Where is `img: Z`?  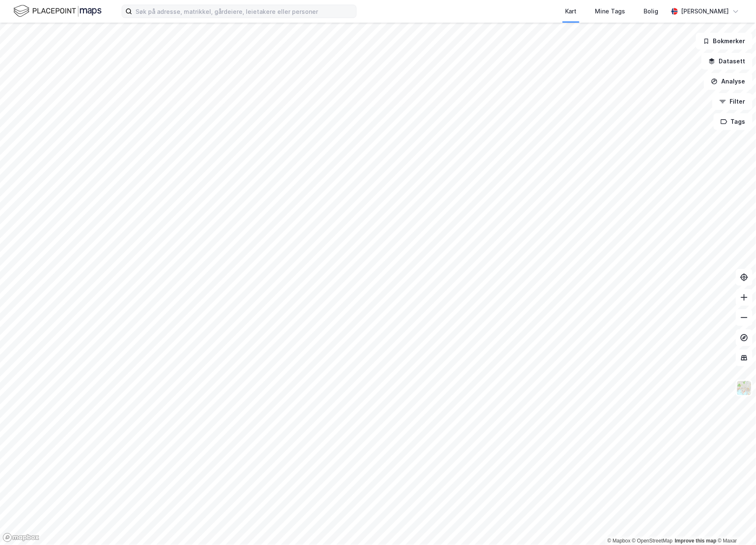
img: Z is located at coordinates (744, 388).